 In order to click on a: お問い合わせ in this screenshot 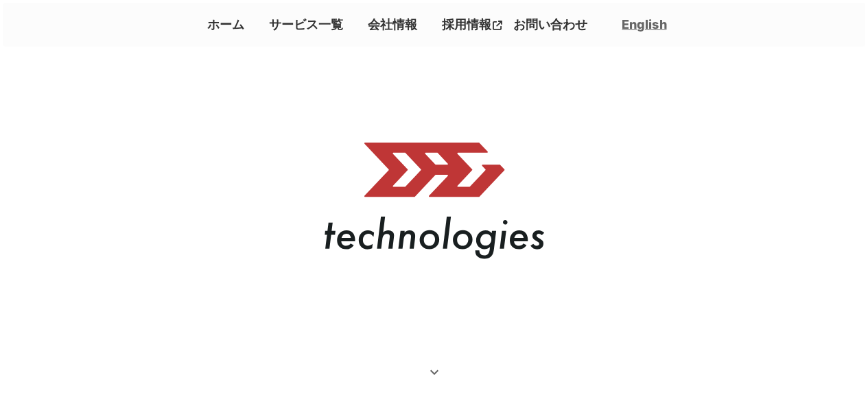, I will do `click(550, 24)`.